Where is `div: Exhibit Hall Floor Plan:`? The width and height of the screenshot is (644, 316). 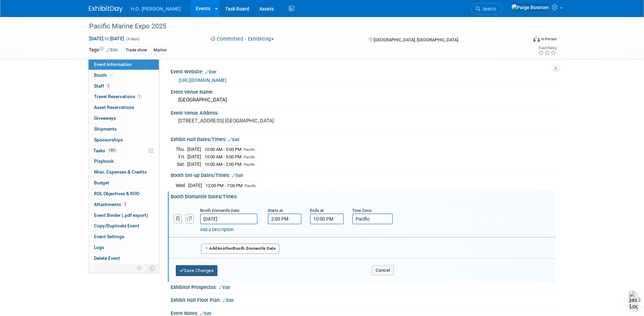
div: Exhibit Hall Floor Plan: is located at coordinates (363, 299).